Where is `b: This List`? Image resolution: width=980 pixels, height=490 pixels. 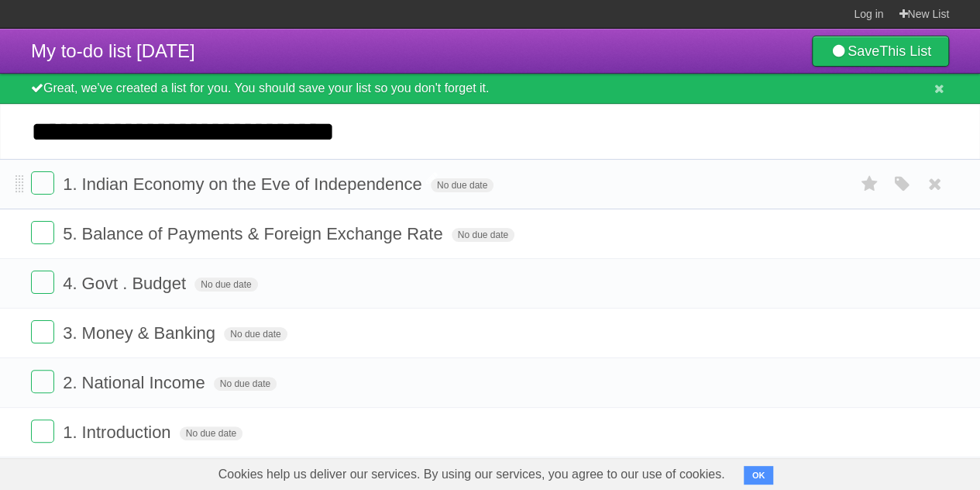 b: This List is located at coordinates (904, 51).